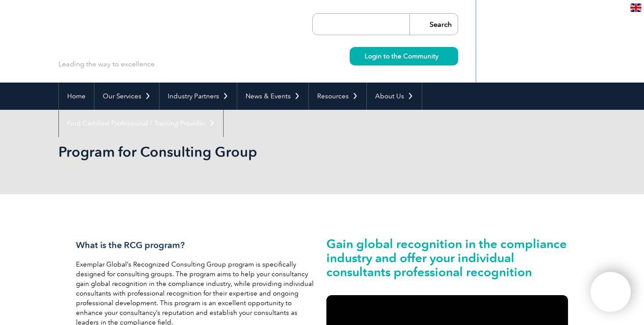 The image size is (644, 325). I want to click on h2: Gain global recognition in the compliance industry and offer your individual consultants professi..., so click(448, 258).